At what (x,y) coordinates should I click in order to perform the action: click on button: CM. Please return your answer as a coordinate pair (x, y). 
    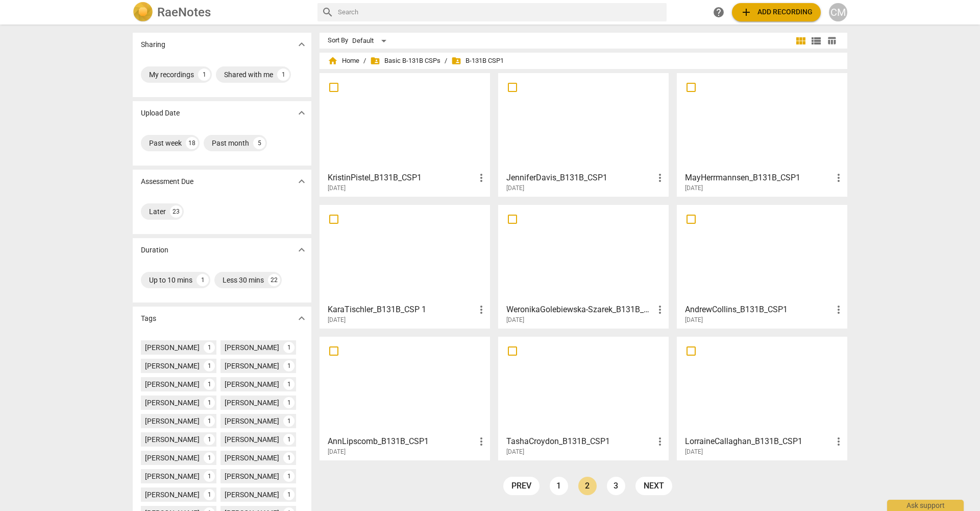
    Looking at the image, I should click on (838, 12).